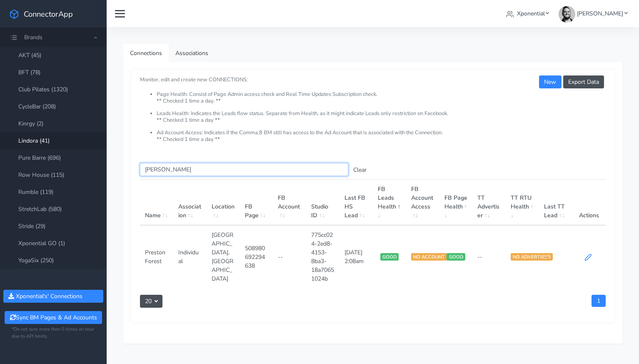 This screenshot has height=364, width=639. What do you see at coordinates (567, 14) in the screenshot?
I see `img: James Carr` at bounding box center [567, 14].